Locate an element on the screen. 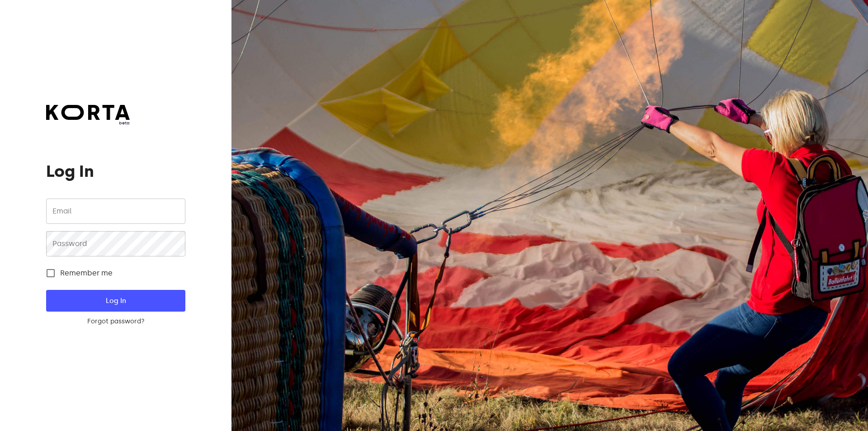 This screenshot has width=868, height=431. span: Log In is located at coordinates (115, 301).